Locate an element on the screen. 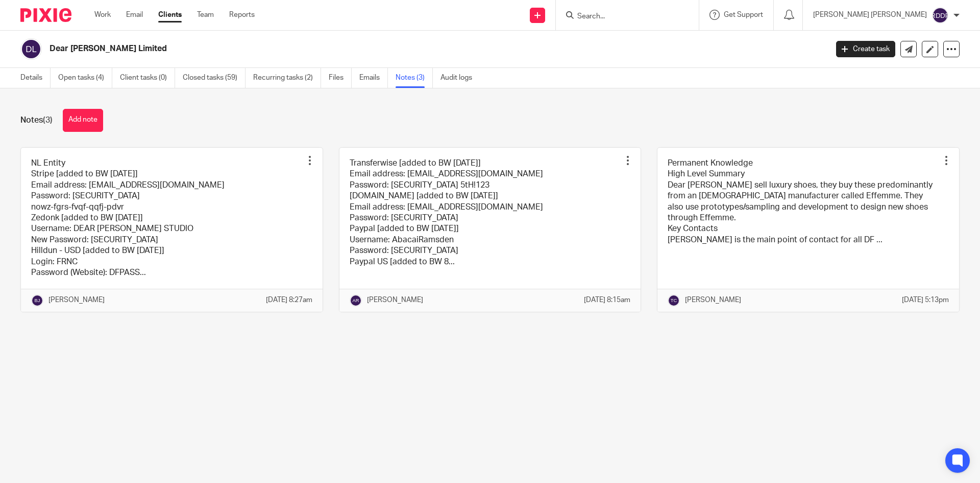 The width and height of the screenshot is (980, 483). a: Team is located at coordinates (205, 15).